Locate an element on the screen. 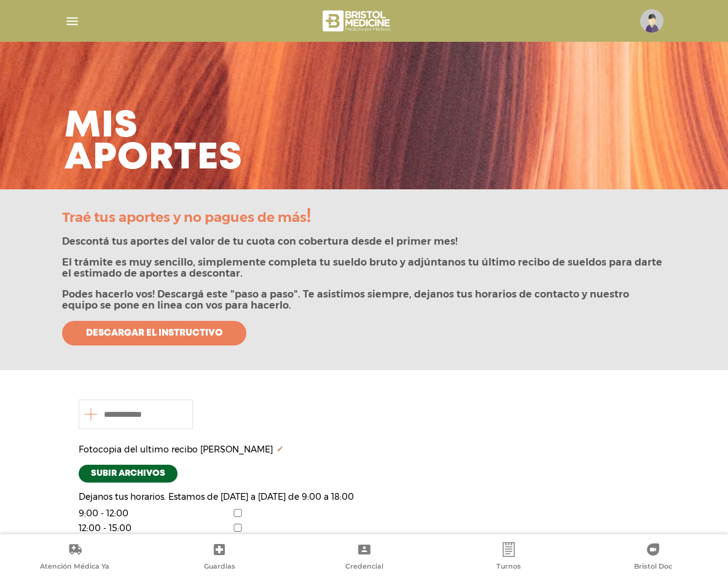 The width and height of the screenshot is (728, 576). span: Turnos is located at coordinates (508, 567).